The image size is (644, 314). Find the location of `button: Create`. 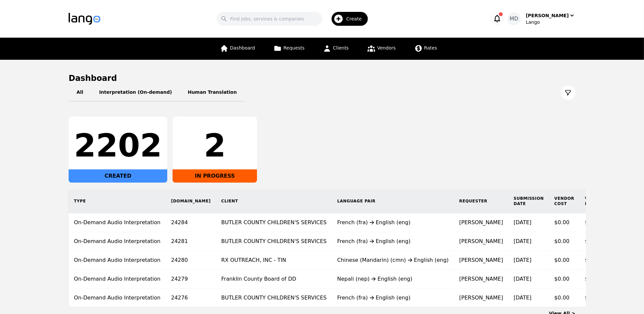

button: Create is located at coordinates (347, 19).